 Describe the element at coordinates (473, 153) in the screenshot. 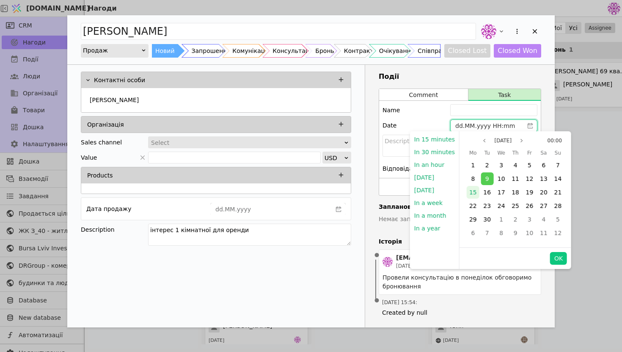

I see `div: Monday` at that location.